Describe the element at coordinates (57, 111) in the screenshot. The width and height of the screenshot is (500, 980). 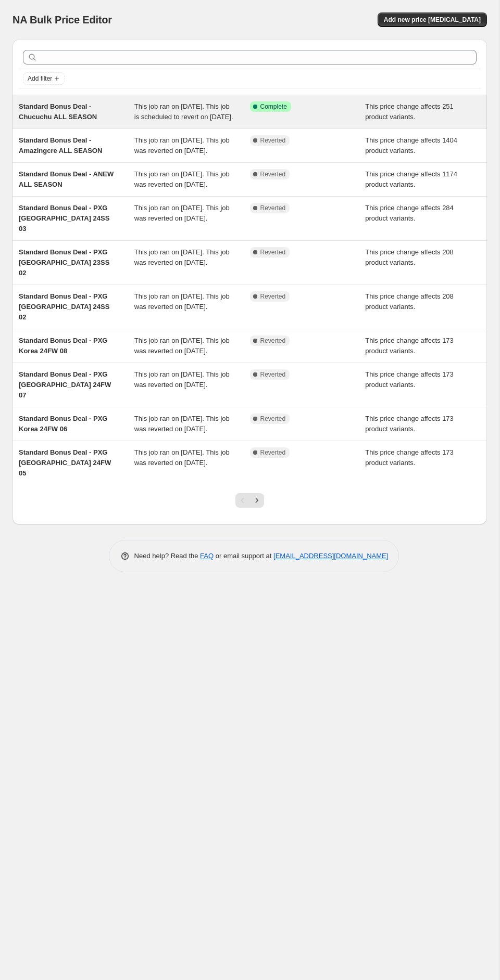
I see `span: Standard Bonus Deal - Chucuchu ALL SEASON` at that location.